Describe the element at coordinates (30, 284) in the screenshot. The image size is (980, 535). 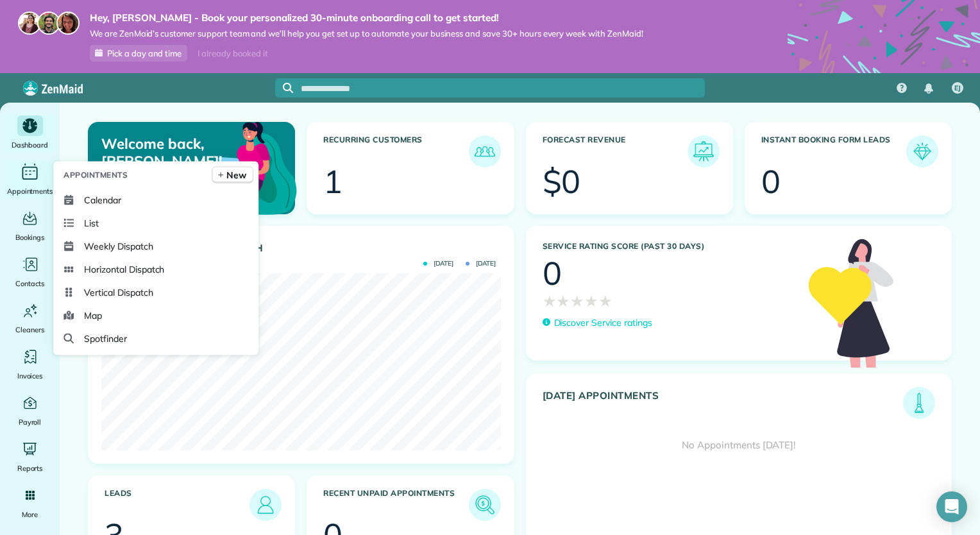
I see `span: Contacts` at that location.